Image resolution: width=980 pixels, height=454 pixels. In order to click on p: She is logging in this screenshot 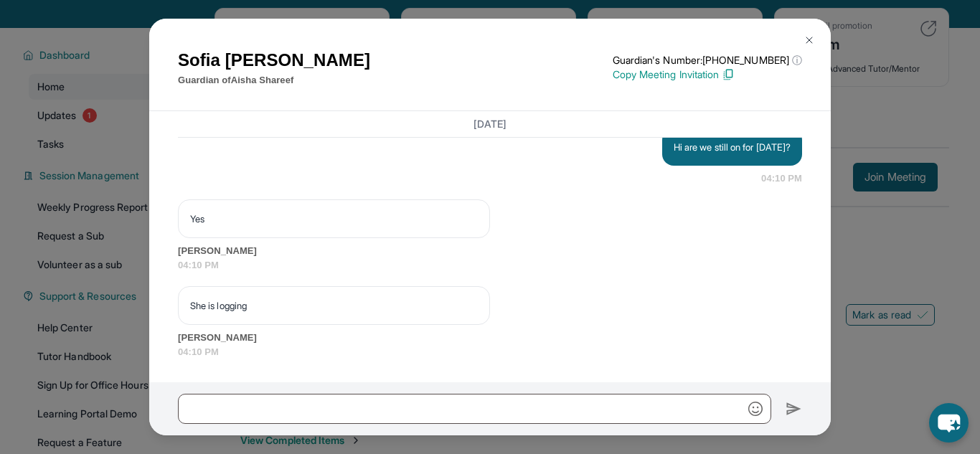, I will do `click(334, 305)`.